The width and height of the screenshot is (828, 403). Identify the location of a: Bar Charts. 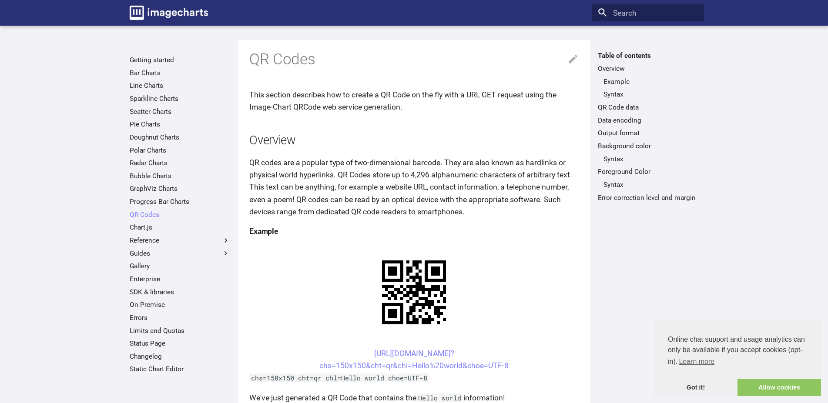
(180, 73).